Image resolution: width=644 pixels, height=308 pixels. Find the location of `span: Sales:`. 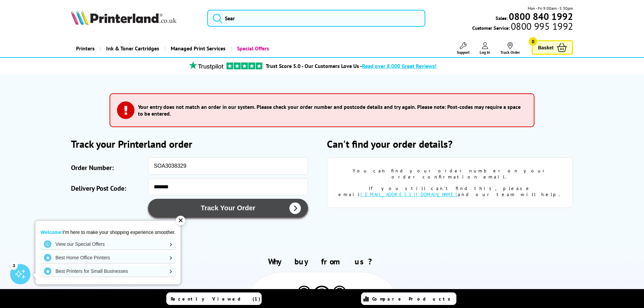

span: Sales: is located at coordinates (502, 18).